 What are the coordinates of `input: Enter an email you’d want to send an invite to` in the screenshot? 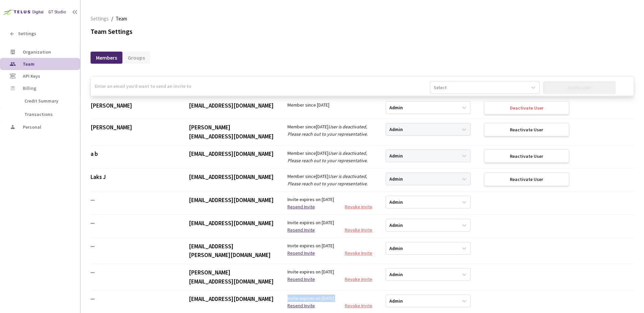 It's located at (260, 86).